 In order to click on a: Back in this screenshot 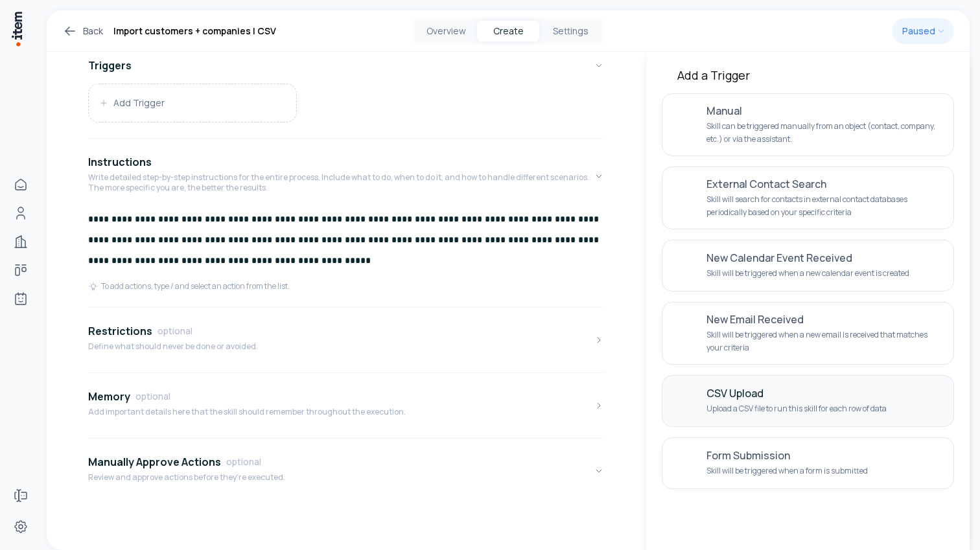, I will do `click(82, 31)`.